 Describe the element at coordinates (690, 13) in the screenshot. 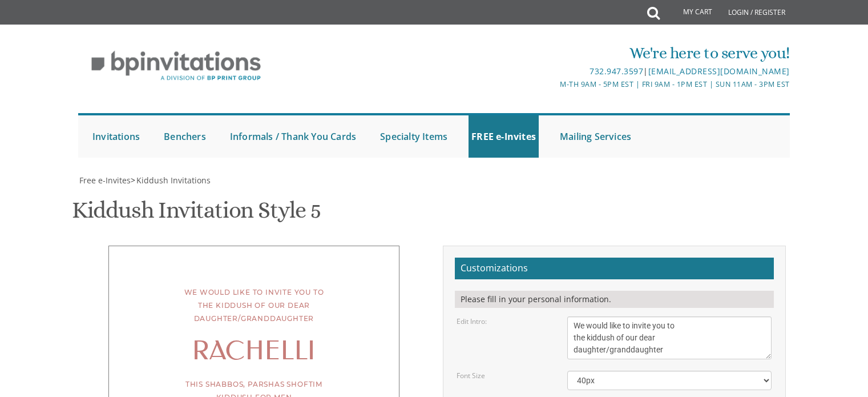

I see `a: My Cart` at that location.